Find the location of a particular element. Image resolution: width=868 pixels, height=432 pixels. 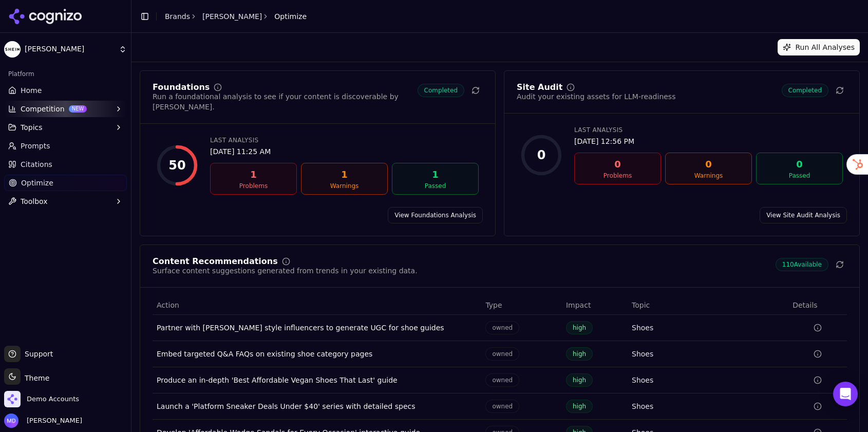

a: Citations is located at coordinates (65, 164).